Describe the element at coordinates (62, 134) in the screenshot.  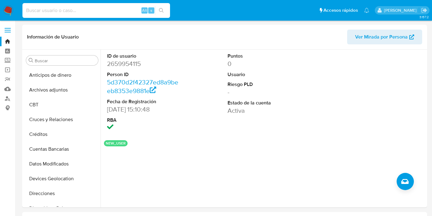
I see `button: Créditos` at that location.